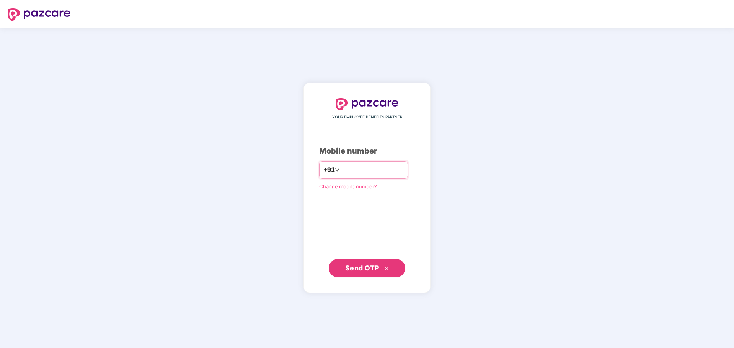 The height and width of the screenshot is (348, 734). Describe the element at coordinates (362, 268) in the screenshot. I see `span: Send OTP` at that location.